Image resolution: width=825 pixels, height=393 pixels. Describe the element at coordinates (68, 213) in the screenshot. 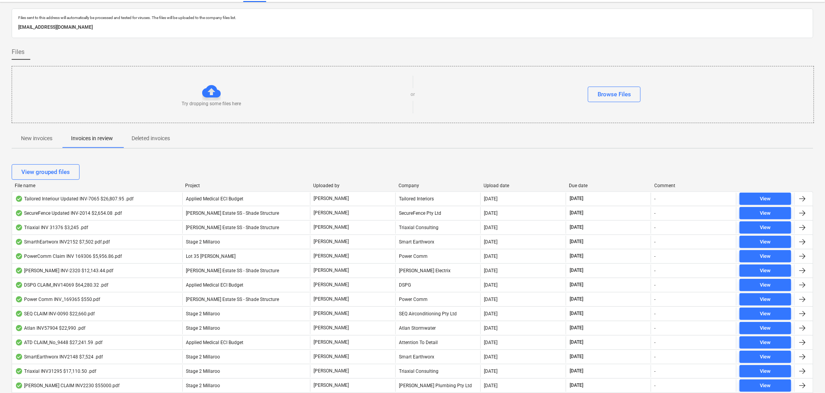

I see `div: SecureFence Updated INV-2014 $2,654.08 .pdf` at that location.